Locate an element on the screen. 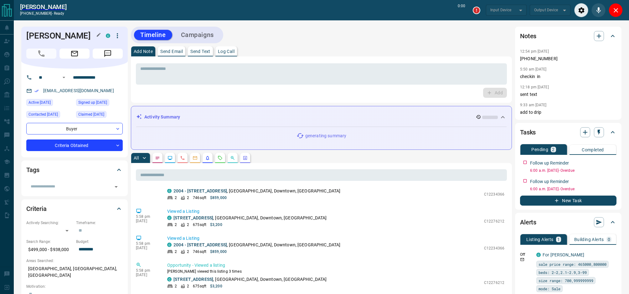 The height and width of the screenshot is (294, 629). span: Call is located at coordinates (41, 54).